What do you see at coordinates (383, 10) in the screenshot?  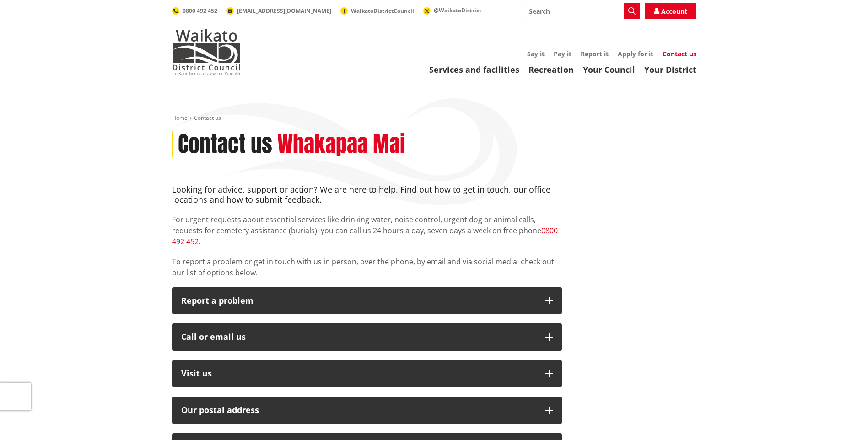 I see `span: WaikatoDistrictCouncil` at bounding box center [383, 10].